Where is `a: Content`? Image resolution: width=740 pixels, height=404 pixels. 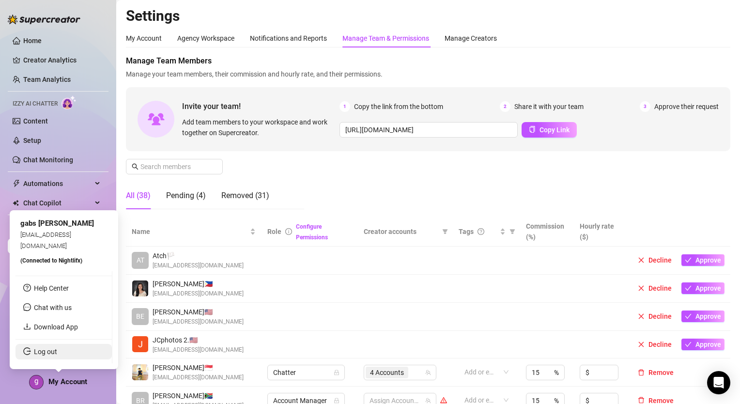
a: Content is located at coordinates (35, 121).